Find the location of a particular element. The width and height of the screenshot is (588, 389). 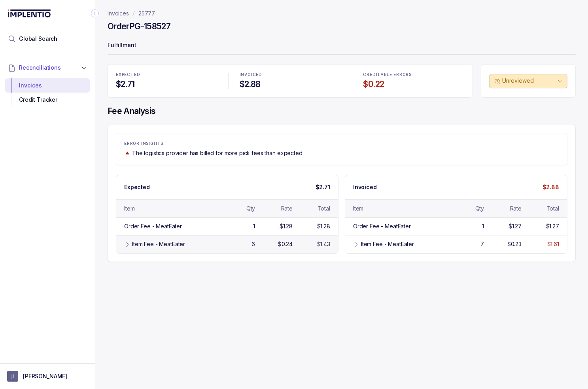

a: 25777 is located at coordinates (147, 14).